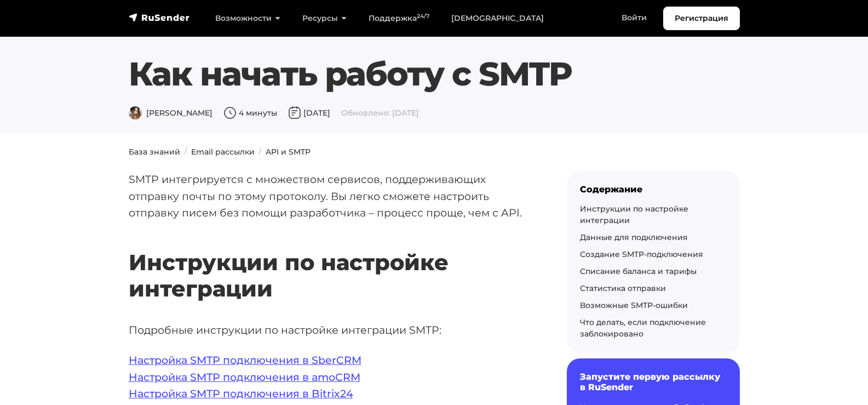  Describe the element at coordinates (324, 18) in the screenshot. I see `a: Ресурсы` at that location.